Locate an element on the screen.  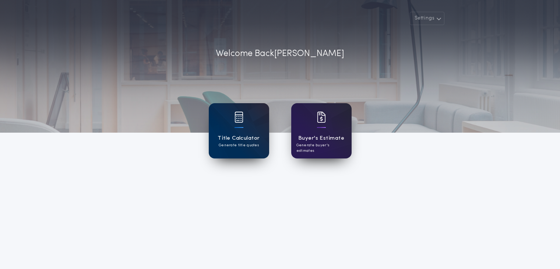
button: Settings is located at coordinates (427, 18).